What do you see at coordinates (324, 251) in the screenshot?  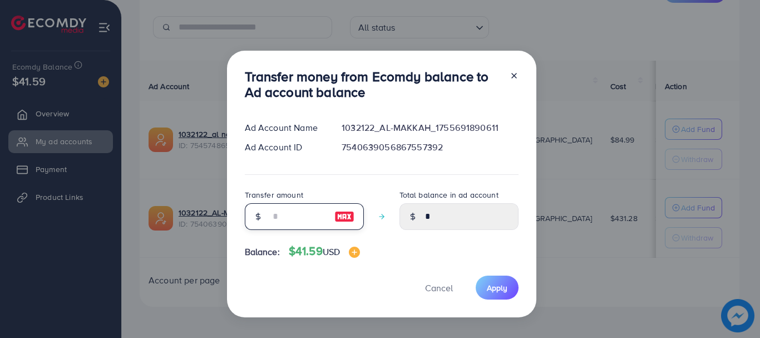 I see `h4: $41.59` at bounding box center [324, 251].